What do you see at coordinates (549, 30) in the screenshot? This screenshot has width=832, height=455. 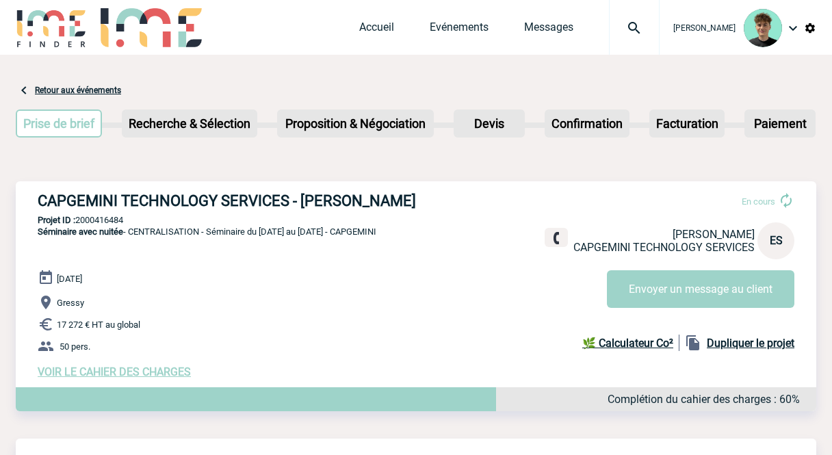 I see `a: Messages` at bounding box center [549, 30].